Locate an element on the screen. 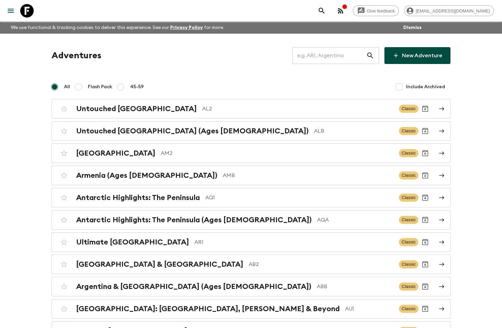  p: AMB is located at coordinates (308, 175).